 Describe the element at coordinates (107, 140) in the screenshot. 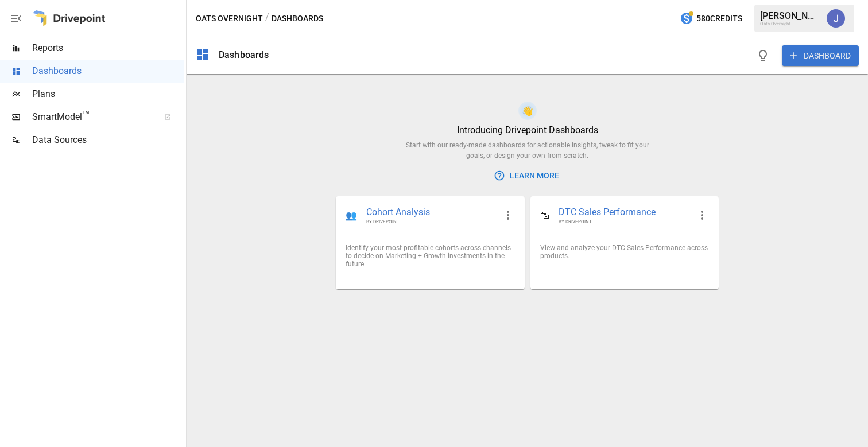

I see `span: Data Sources` at that location.